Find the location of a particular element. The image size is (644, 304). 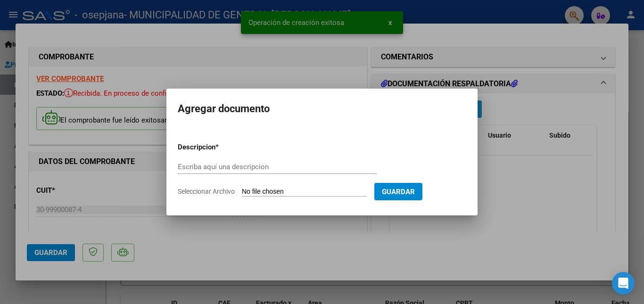

span: Guardar is located at coordinates (398, 192).